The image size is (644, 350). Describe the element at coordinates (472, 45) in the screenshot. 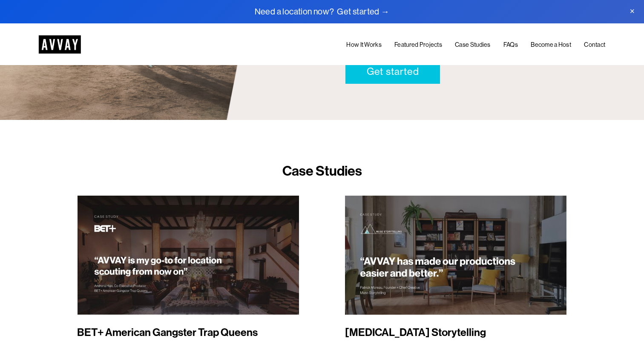

I see `a: Case Studies` at that location.